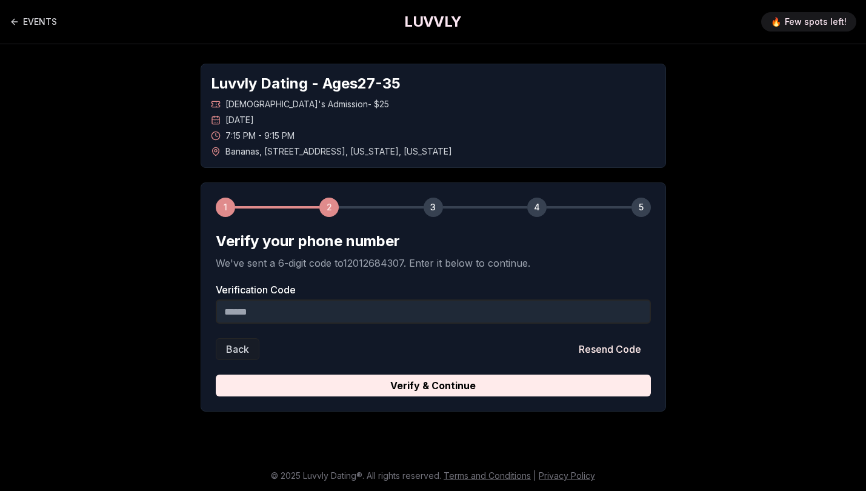 This screenshot has width=866, height=491. Describe the element at coordinates (433, 263) in the screenshot. I see `p: We've sent a 6-digit code to 12012684307 . Enter it below to continue.` at that location.